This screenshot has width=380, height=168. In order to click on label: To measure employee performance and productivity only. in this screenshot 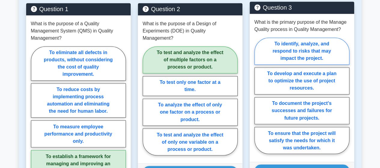, I will do `click(78, 134)`.